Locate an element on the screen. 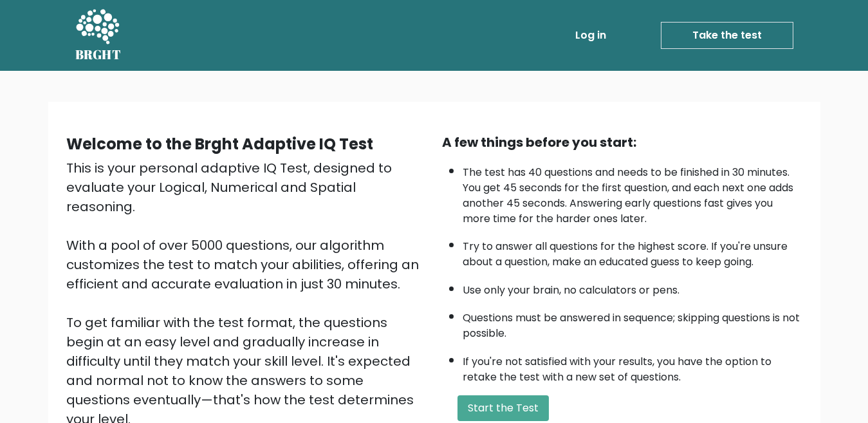 The image size is (868, 423). h5: BRGHT is located at coordinates (98, 55).